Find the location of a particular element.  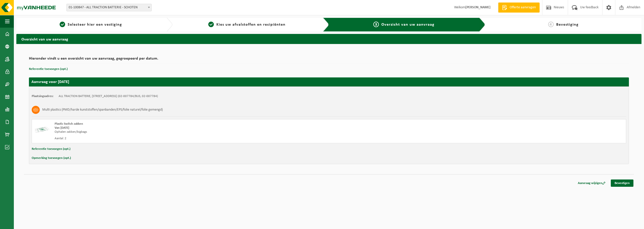

a: Aanvraag wijzigen is located at coordinates (591, 183).